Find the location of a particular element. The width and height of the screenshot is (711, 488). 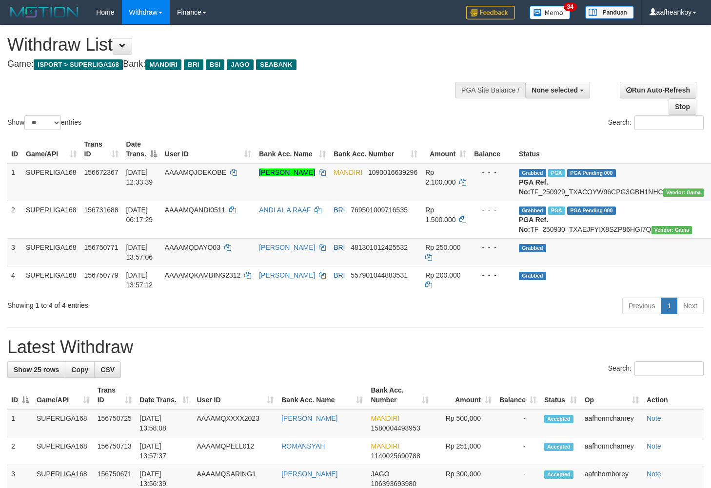

th: Bank Acc. Number: activate to sort column ascending is located at coordinates (399, 395).